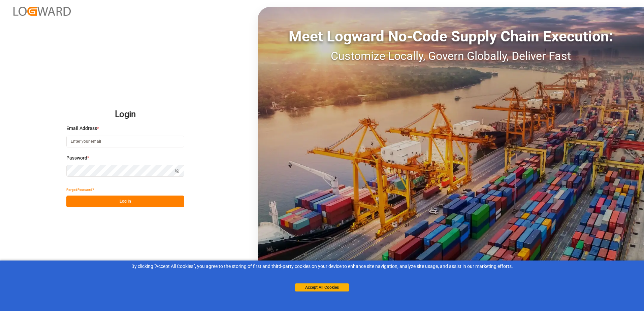 Image resolution: width=644 pixels, height=311 pixels. What do you see at coordinates (322, 288) in the screenshot?
I see `button: Accept All Cookies` at bounding box center [322, 288].